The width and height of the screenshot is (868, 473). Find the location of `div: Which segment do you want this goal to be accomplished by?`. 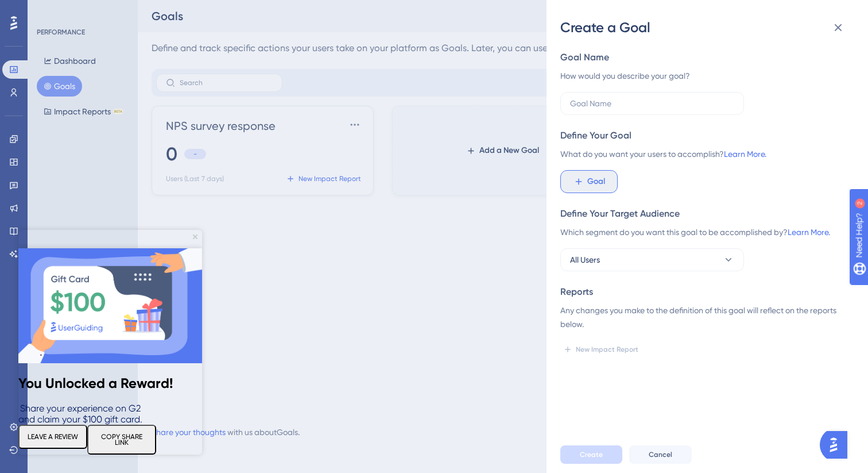

div: Which segment do you want this goal to be accomplished by? is located at coordinates (703, 232).